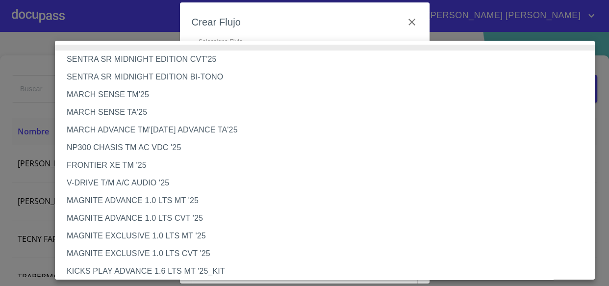 The image size is (609, 286). What do you see at coordinates (328, 148) in the screenshot?
I see `li: NP300 CHASIS TM AC VDC '25` at bounding box center [328, 148].